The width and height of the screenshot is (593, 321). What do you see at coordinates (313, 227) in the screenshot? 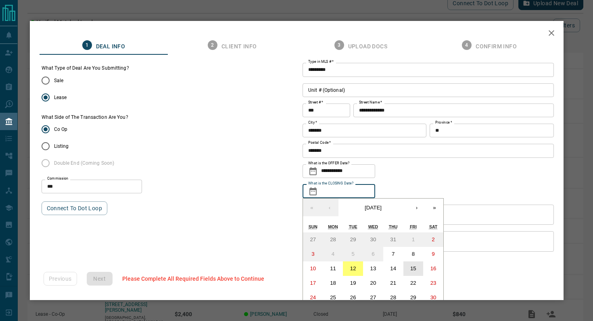
I see `abbr: Sunday` at bounding box center [313, 227].